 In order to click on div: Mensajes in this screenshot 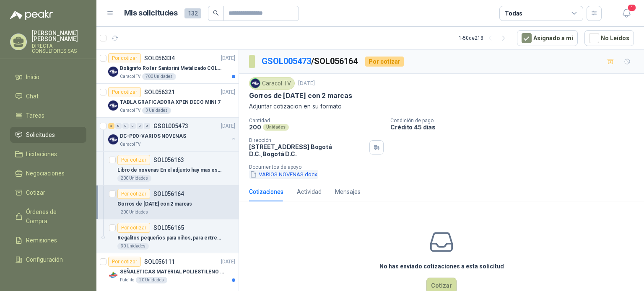, I will do `click(348, 192)`.